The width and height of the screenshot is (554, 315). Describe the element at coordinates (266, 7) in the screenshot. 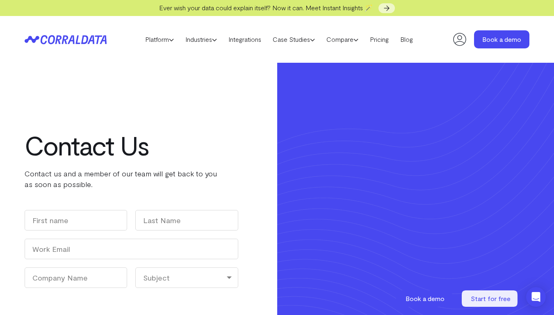

I see `span: Ever wish your data could explain itself? Now it can. Meet Instant Insights 🪄` at that location.